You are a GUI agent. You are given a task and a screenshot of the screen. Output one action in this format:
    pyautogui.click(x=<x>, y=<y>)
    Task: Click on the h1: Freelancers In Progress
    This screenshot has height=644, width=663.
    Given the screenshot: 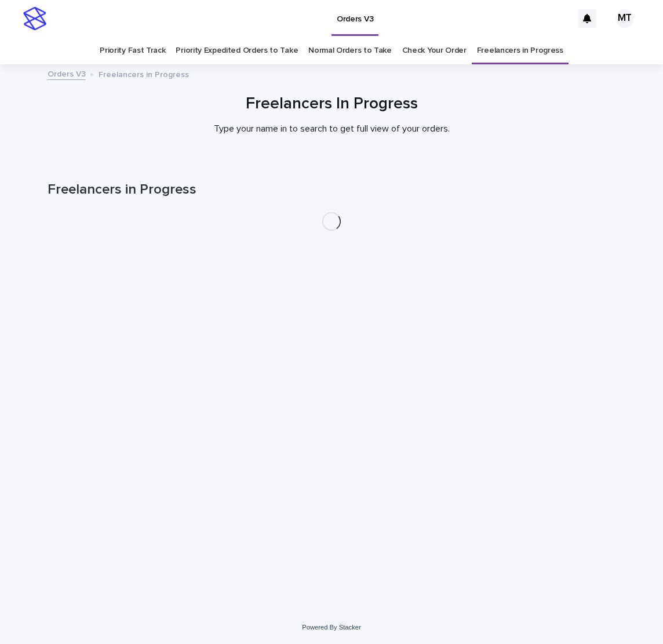 What is the action you would take?
    pyautogui.click(x=332, y=105)
    